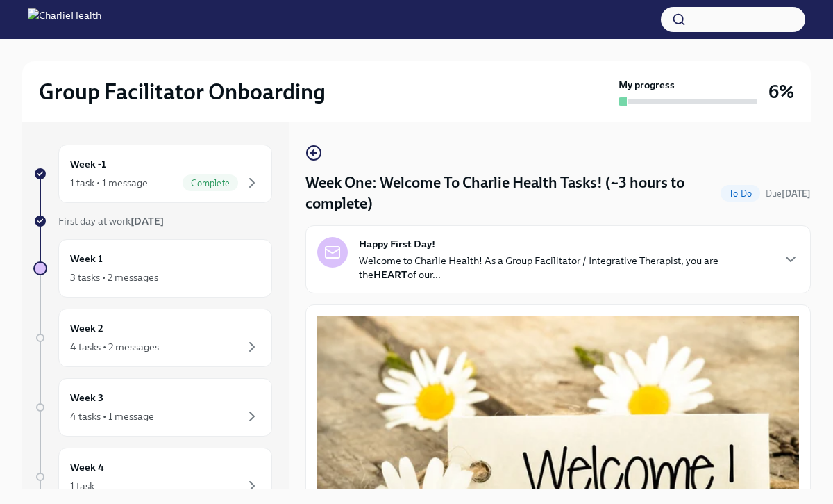  I want to click on span: First day at work, so click(112, 221).